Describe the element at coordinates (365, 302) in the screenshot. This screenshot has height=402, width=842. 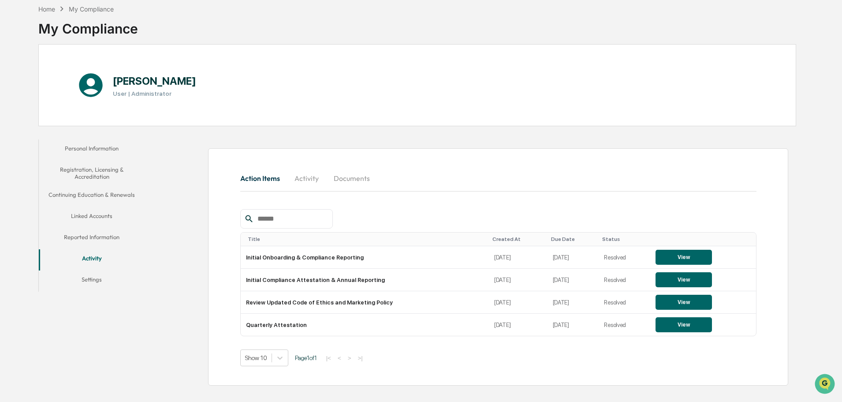
I see `td: Review Updated Code of Ethics and Marketing Policy` at that location.